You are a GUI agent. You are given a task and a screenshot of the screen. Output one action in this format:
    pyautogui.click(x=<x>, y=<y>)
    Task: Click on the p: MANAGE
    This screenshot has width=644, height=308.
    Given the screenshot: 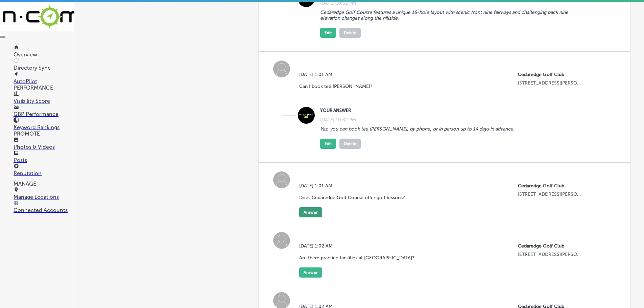 What is the action you would take?
    pyautogui.click(x=44, y=183)
    